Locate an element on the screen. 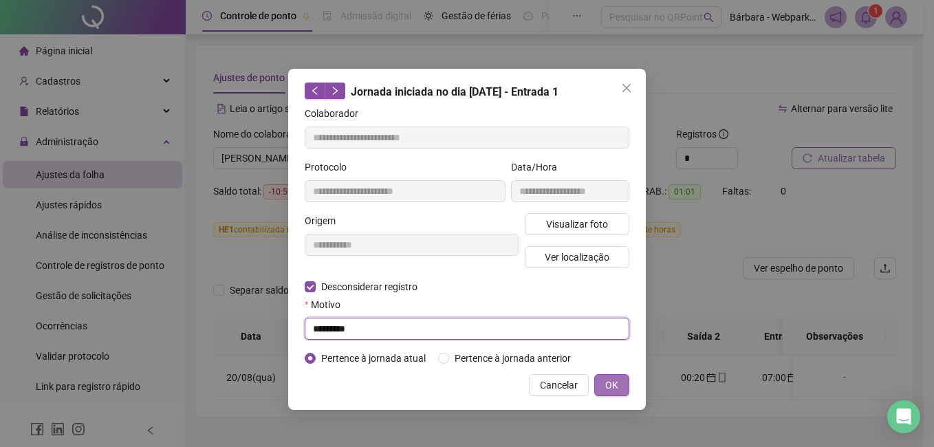 This screenshot has width=934, height=447. label: Motivo is located at coordinates (327, 305).